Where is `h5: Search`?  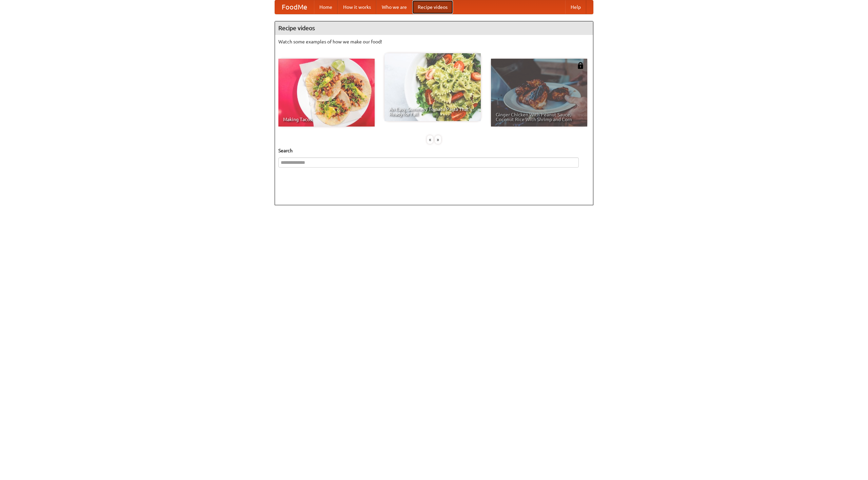 h5: Search is located at coordinates (434, 151).